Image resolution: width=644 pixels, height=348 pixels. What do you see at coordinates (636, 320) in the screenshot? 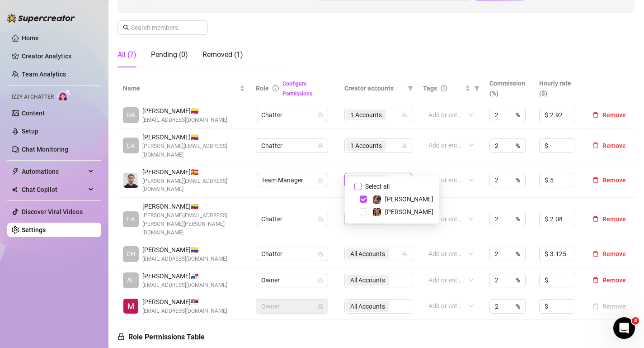
I see `span: 3` at bounding box center [636, 320].